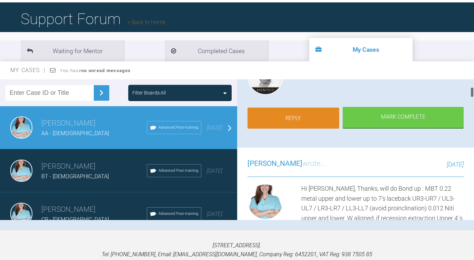  What do you see at coordinates (149, 93) in the screenshot?
I see `div: Filter Boards: All` at bounding box center [149, 93].